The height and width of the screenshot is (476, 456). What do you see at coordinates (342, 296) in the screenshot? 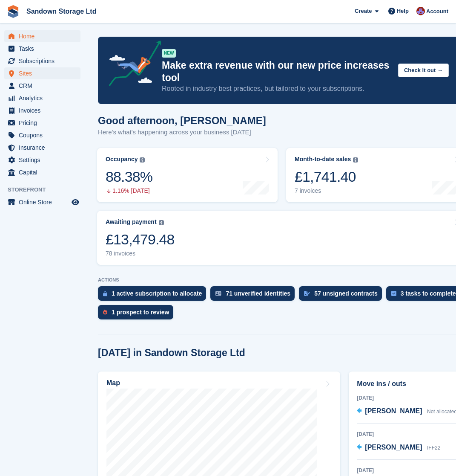
I see `a: 57 unsigned contracts` at bounding box center [342, 296].